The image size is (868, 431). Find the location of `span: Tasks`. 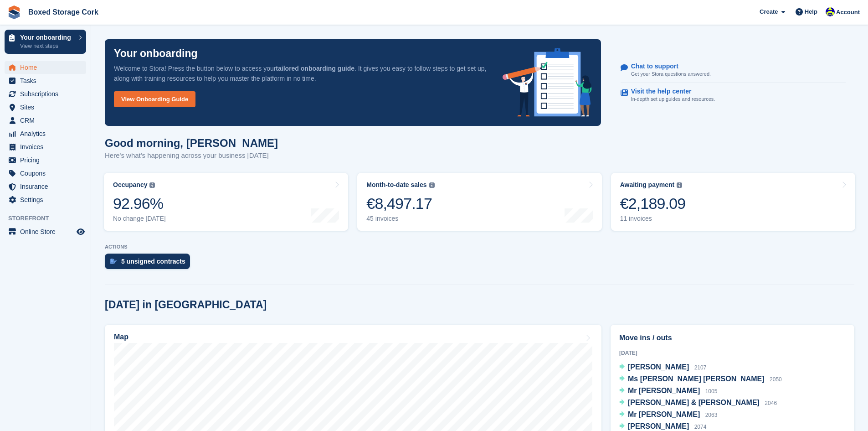

span: Tasks is located at coordinates (47, 81).